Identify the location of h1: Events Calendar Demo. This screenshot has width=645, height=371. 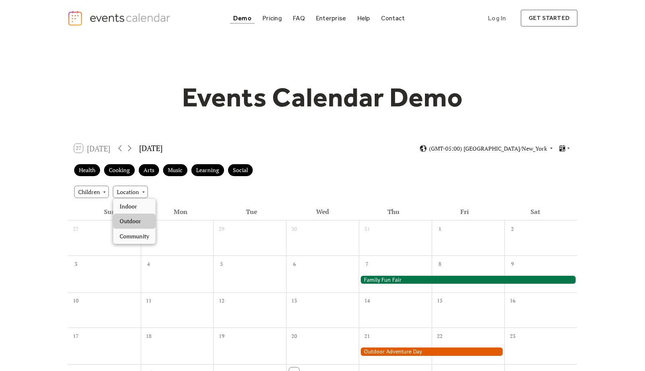
(322, 97).